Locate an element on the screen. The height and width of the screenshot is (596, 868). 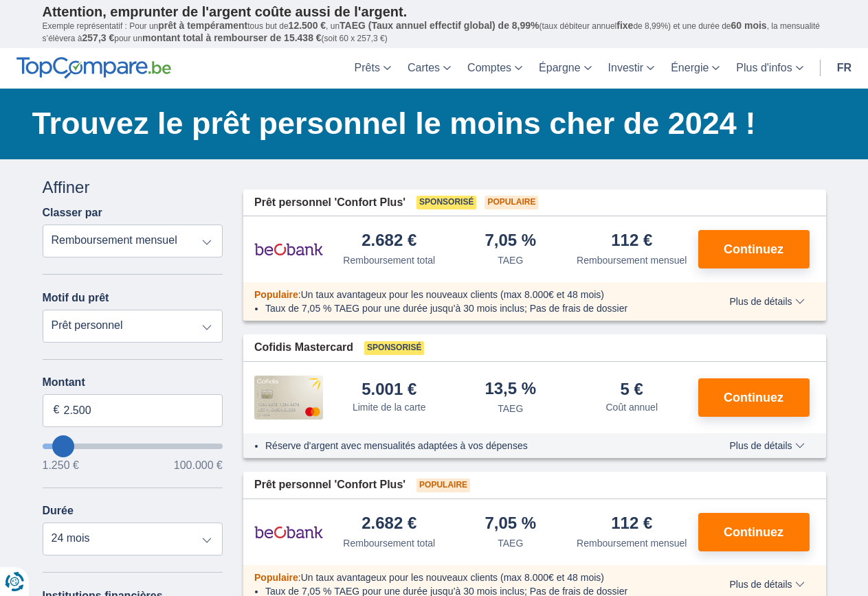
span: Cofidis Mastercard is located at coordinates (304, 347).